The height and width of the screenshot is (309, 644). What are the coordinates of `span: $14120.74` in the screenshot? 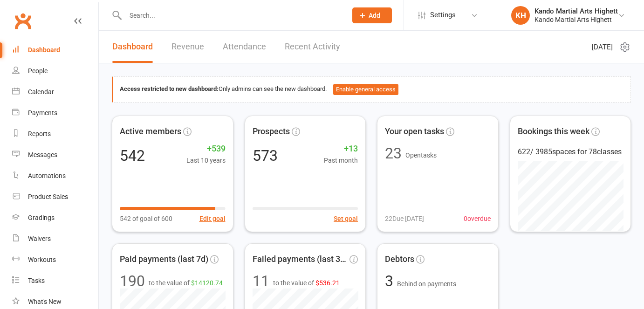 It's located at (207, 283).